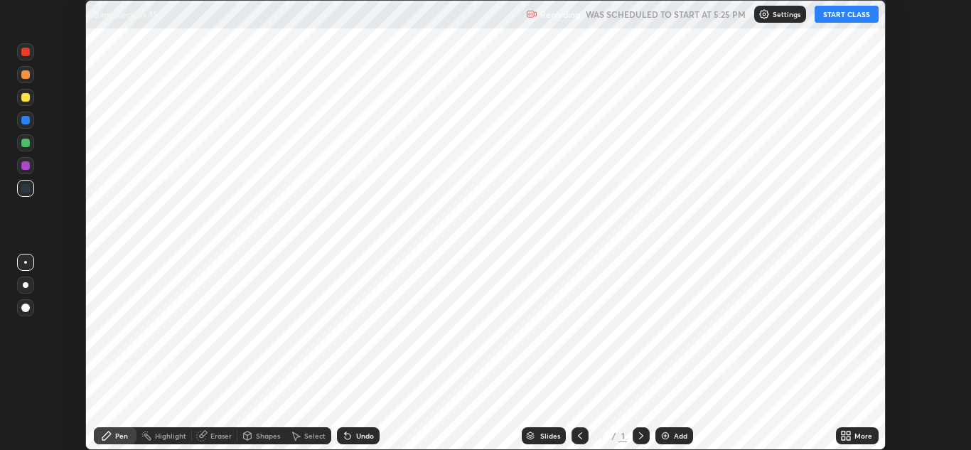 This screenshot has width=971, height=450. Describe the element at coordinates (560, 14) in the screenshot. I see `p: Recording` at that location.